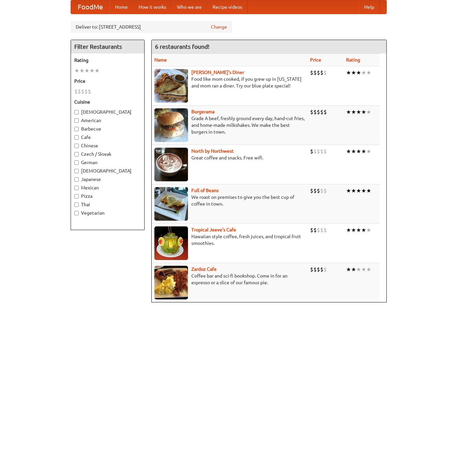 Image resolution: width=457 pixels, height=476 pixels. Describe the element at coordinates (171, 165) in the screenshot. I see `img: north.jpg` at that location.